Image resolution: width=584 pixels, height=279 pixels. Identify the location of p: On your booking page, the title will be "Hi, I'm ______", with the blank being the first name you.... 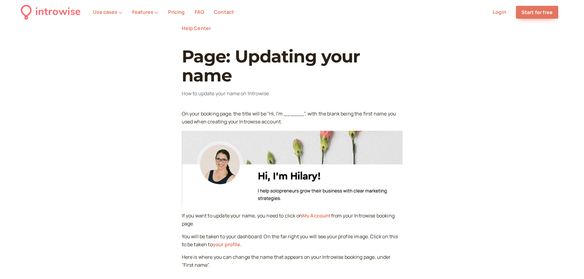
(292, 118).